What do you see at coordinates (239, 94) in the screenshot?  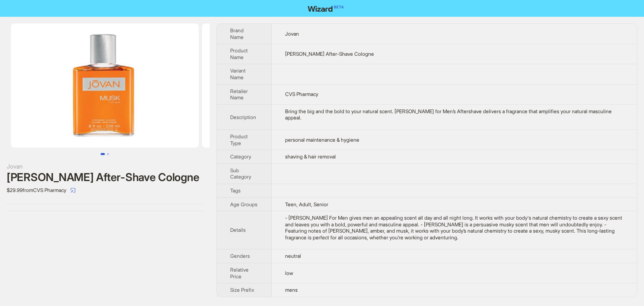 I see `span: Retailer Name` at bounding box center [239, 94].